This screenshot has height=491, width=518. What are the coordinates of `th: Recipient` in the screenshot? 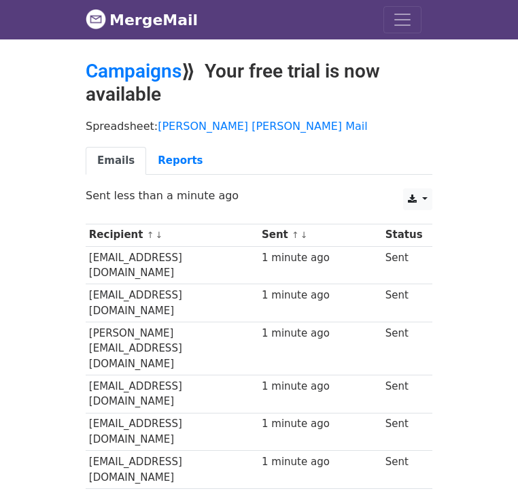 It's located at (172, 235).